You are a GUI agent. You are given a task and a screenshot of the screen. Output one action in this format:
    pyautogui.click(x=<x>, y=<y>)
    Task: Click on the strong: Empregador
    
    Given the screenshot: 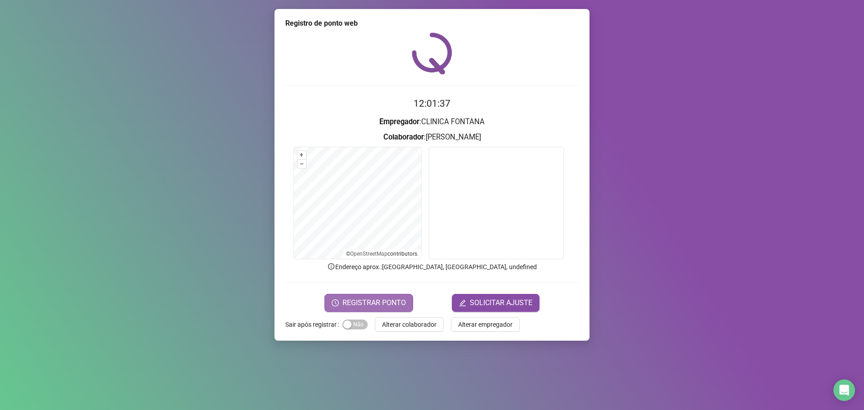 What is the action you would take?
    pyautogui.click(x=399, y=121)
    